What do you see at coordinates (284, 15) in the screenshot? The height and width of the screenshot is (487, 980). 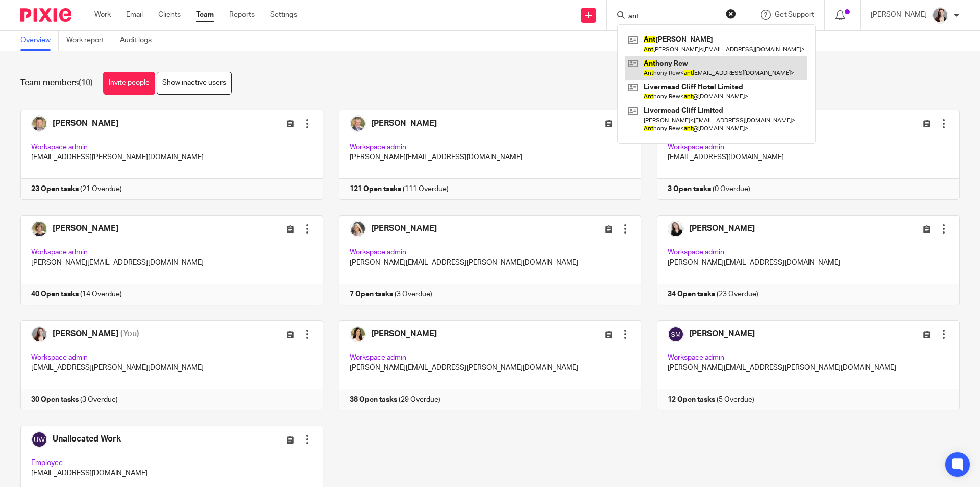 I see `a: Settings` at bounding box center [284, 15].